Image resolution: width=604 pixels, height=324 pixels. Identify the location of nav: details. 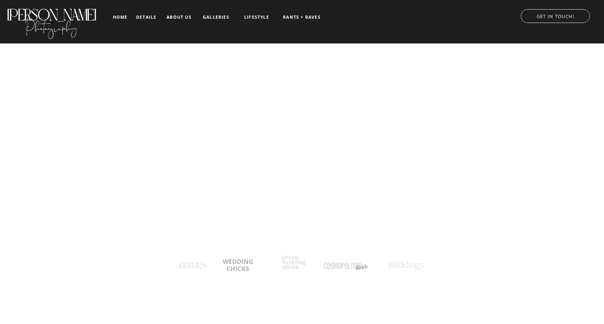
(146, 17).